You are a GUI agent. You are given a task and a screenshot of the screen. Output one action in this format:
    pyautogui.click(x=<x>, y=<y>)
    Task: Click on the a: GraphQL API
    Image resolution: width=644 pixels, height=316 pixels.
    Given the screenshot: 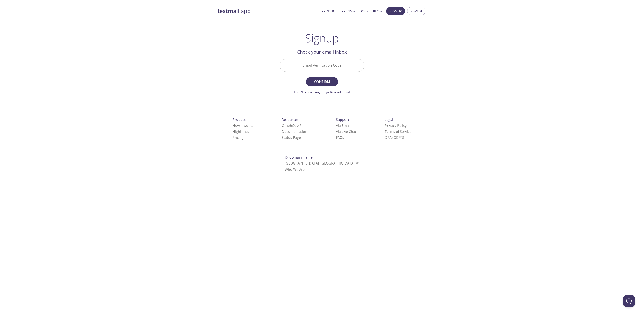 What is the action you would take?
    pyautogui.click(x=292, y=126)
    